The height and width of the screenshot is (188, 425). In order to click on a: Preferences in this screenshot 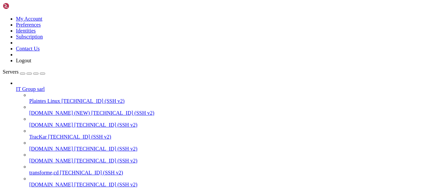, I will do `click(28, 25)`.